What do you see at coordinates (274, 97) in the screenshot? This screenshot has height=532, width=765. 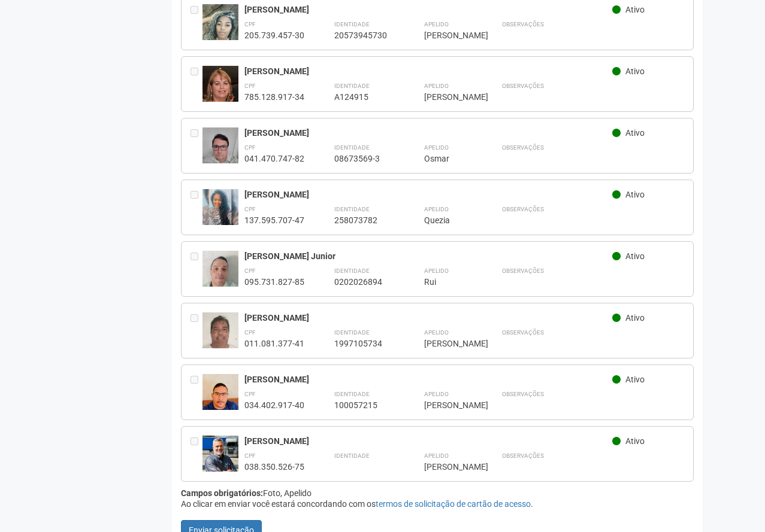 I see `div: 785.128.917-34` at bounding box center [274, 97].